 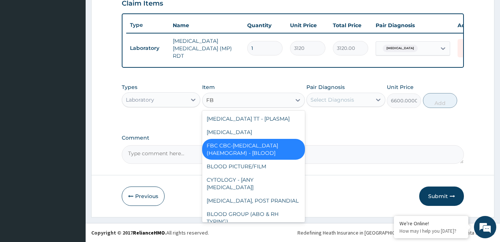 I want to click on label: Item, so click(x=208, y=87).